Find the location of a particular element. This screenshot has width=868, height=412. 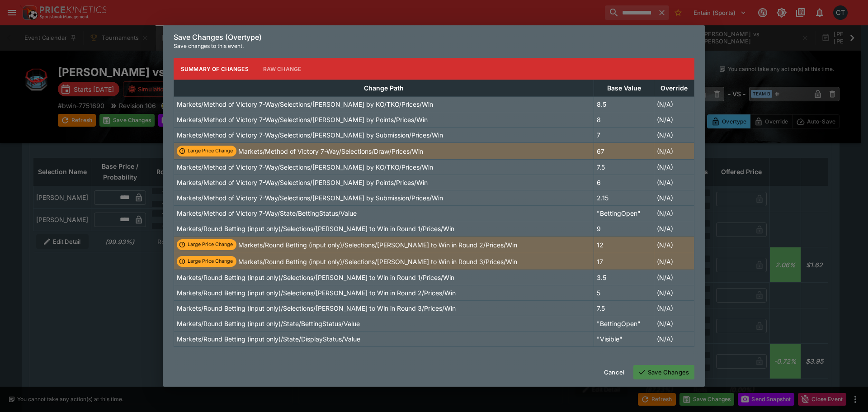

p: Markets/Method of Victory 7-Way/Selections/Draw/Prices/Win is located at coordinates (331, 151).